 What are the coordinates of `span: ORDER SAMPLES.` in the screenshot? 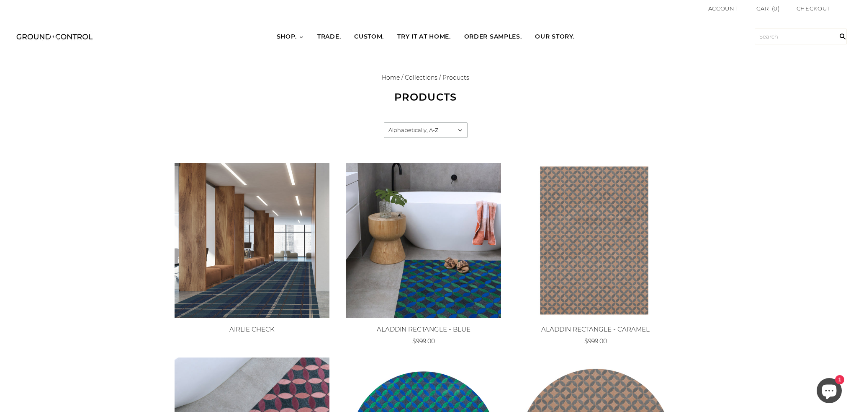 It's located at (493, 37).